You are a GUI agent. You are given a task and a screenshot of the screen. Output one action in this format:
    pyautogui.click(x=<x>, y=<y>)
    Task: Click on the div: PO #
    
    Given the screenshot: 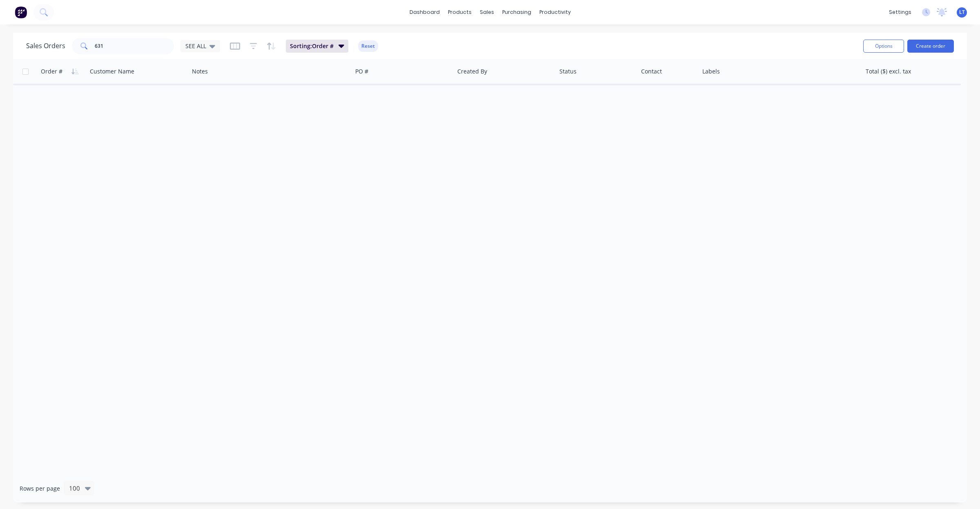 What is the action you would take?
    pyautogui.click(x=362, y=71)
    